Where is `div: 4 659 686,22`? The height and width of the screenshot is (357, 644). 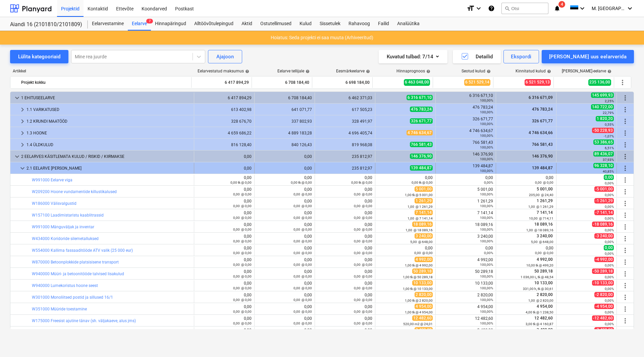
div: 4 659 686,22 is located at coordinates (224, 133).